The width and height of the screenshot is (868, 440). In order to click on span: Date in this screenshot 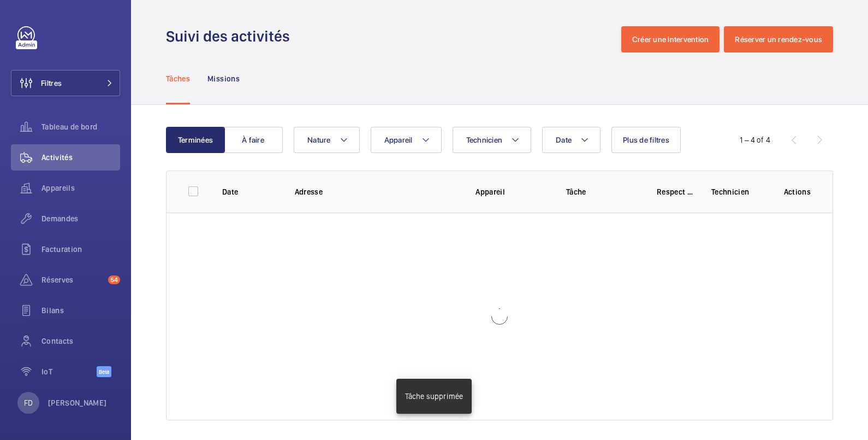, I will do `click(564, 140)`.